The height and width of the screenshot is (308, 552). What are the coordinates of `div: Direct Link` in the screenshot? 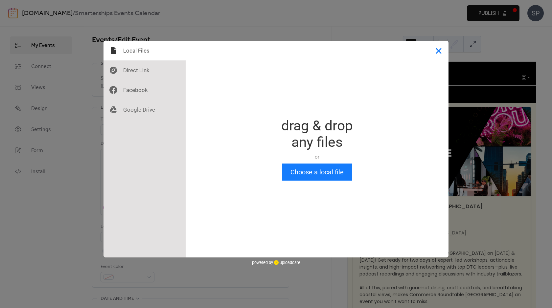 It's located at (145, 70).